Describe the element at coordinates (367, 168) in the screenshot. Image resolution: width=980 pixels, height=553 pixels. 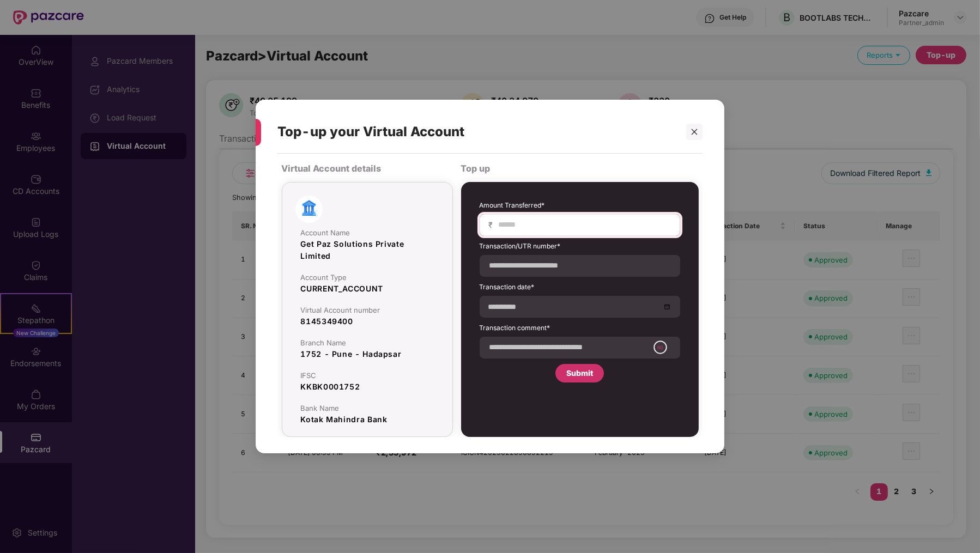
I see `div: Virtual Account details` at that location.